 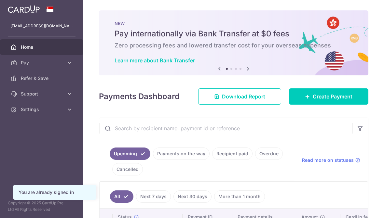 What do you see at coordinates (226, 128) in the screenshot?
I see `input: Search by recipient name, payment id or reference` at bounding box center [226, 128].